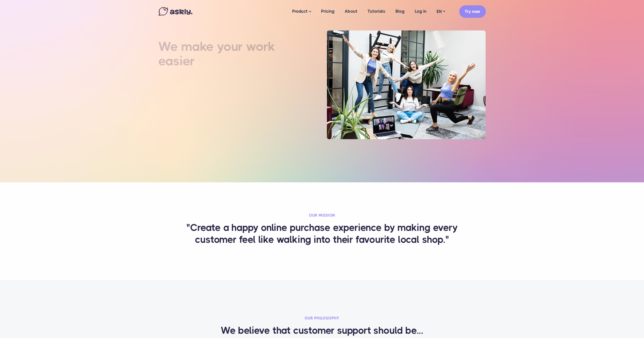 This screenshot has width=644, height=338. What do you see at coordinates (223, 60) in the screenshot?
I see `h1: We make your work easier` at bounding box center [223, 60].